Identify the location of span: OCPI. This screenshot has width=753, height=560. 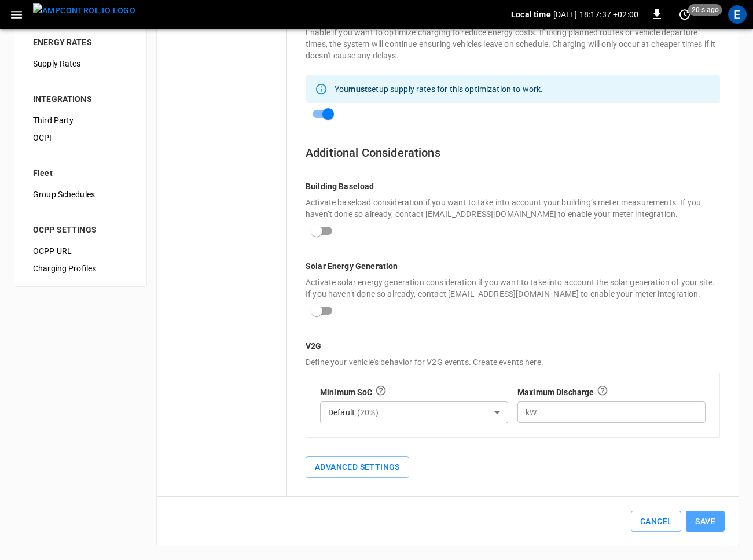
(81, 138).